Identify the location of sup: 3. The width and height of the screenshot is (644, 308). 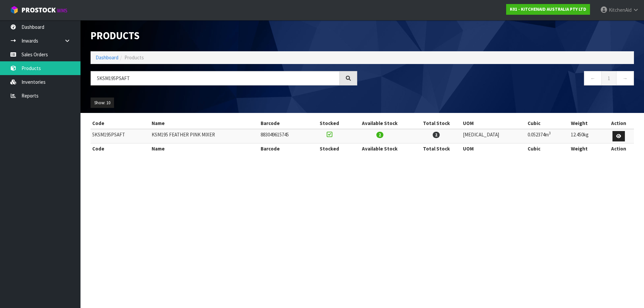
(550, 133).